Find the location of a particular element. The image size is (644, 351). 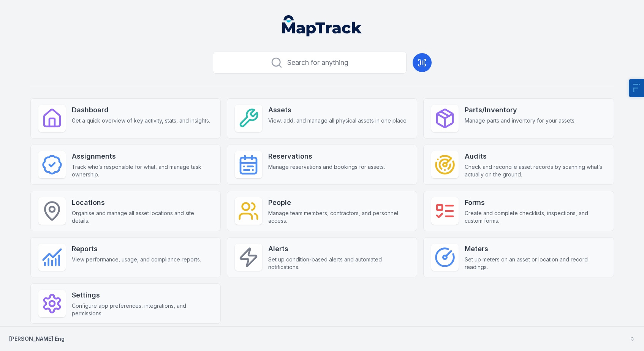

button: Search for anything is located at coordinates (309, 63).